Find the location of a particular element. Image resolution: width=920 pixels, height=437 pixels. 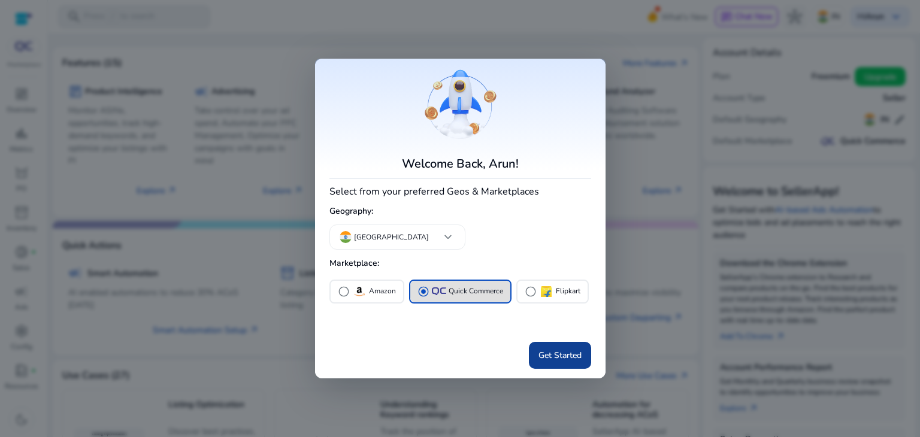

img: flipkart.svg is located at coordinates (546, 292).